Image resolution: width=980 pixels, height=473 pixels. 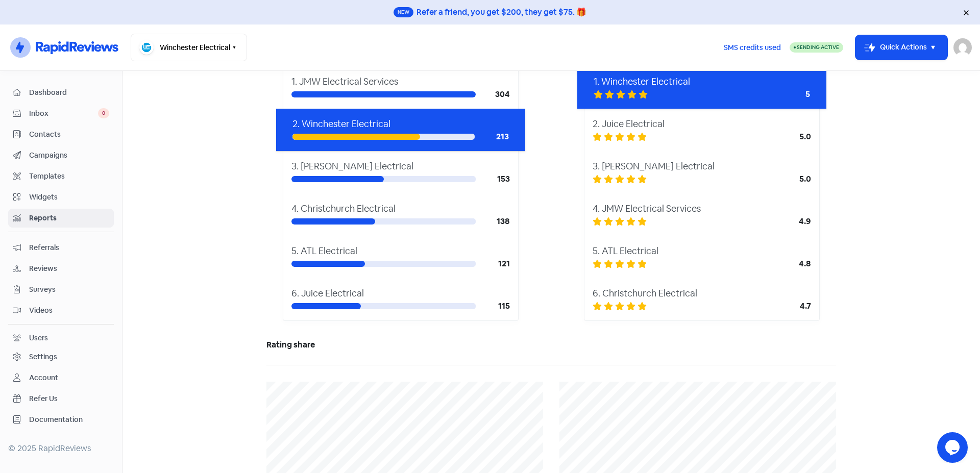 I want to click on a: Templates, so click(x=61, y=176).